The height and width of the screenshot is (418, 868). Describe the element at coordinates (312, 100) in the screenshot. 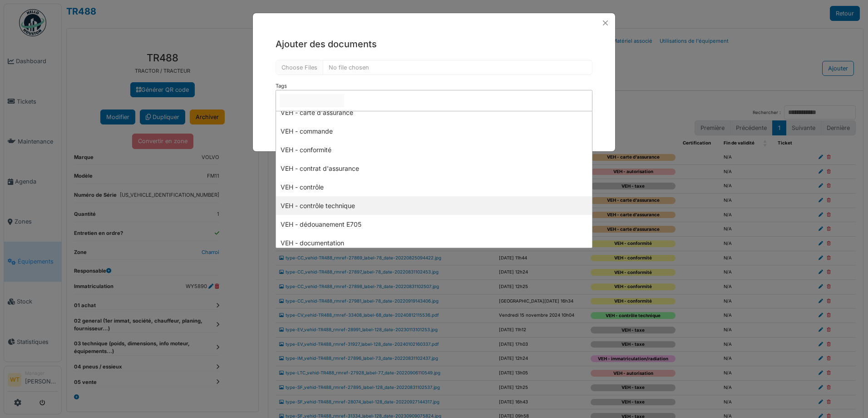

I see `input: null` at that location.